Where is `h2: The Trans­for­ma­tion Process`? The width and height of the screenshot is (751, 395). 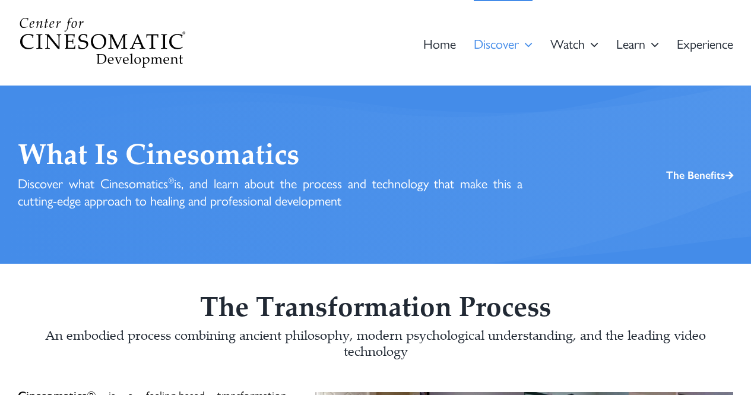
h2: The Trans­for­ma­tion Process is located at coordinates (375, 309).